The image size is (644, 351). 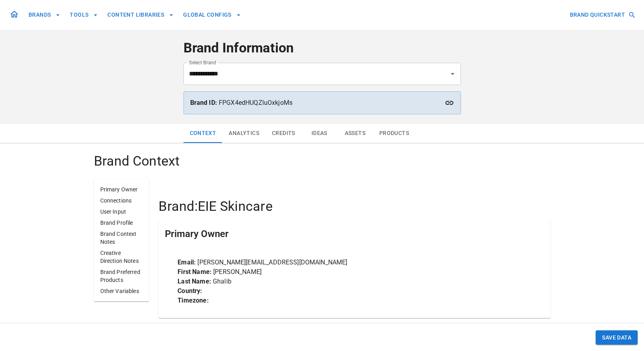 I want to click on button: Assets, so click(x=355, y=134).